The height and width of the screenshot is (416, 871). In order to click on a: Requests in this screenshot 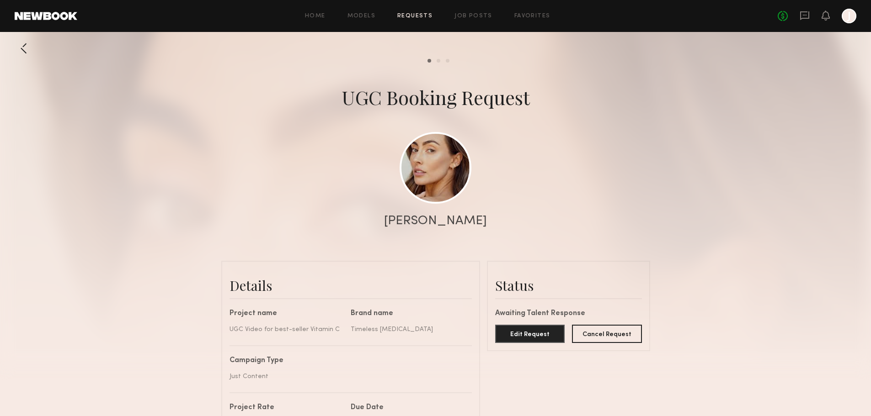, I will do `click(415, 16)`.